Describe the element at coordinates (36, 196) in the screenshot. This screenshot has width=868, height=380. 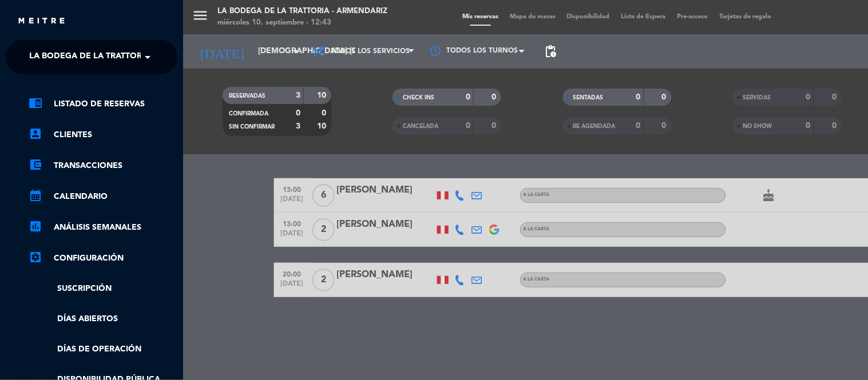
I see `i: calendar_month` at that location.